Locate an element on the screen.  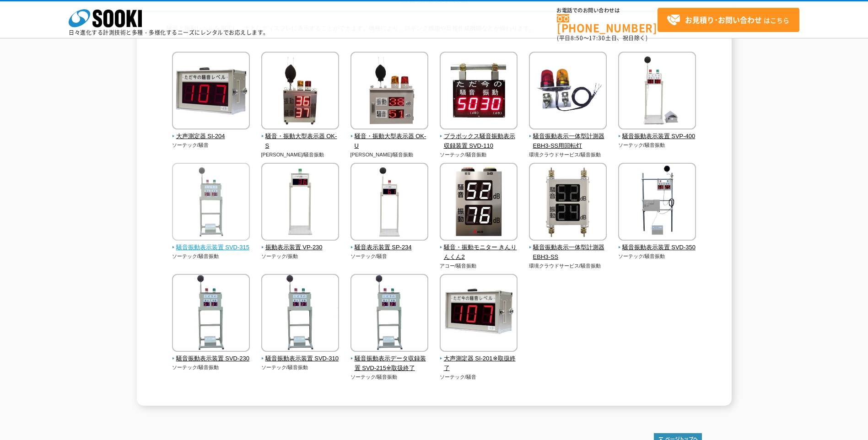
a: 騒音振動表示装置 SVD-350 is located at coordinates (657, 243).